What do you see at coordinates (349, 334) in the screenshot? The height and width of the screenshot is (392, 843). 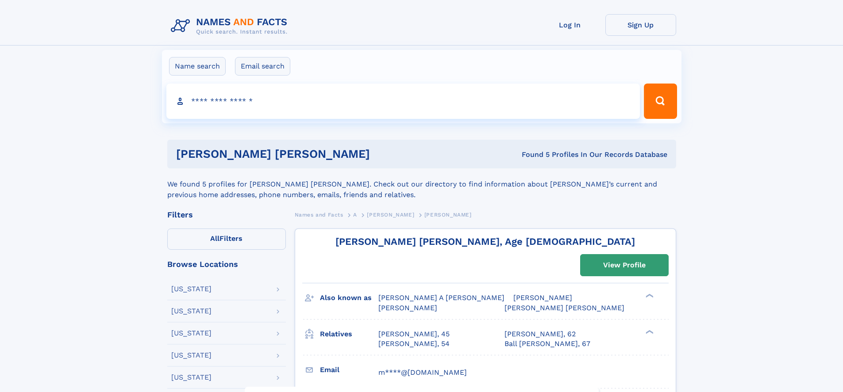 I see `h3: Relatives` at bounding box center [349, 334].